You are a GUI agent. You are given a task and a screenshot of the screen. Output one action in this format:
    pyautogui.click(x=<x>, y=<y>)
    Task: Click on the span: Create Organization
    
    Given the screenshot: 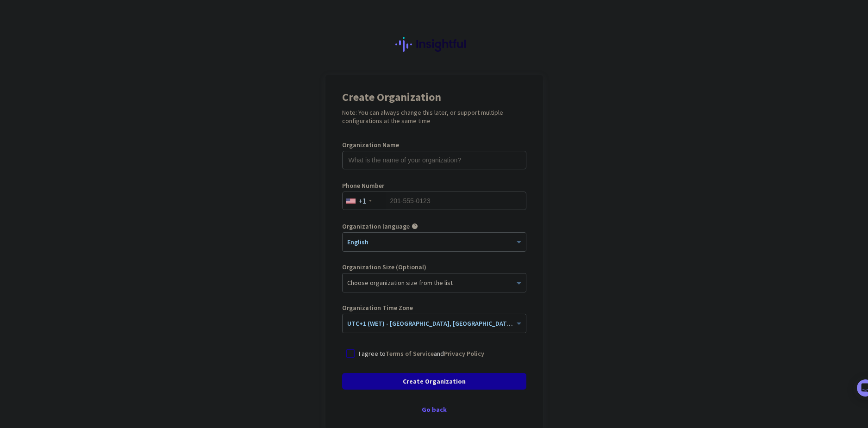 What is the action you would take?
    pyautogui.click(x=434, y=381)
    